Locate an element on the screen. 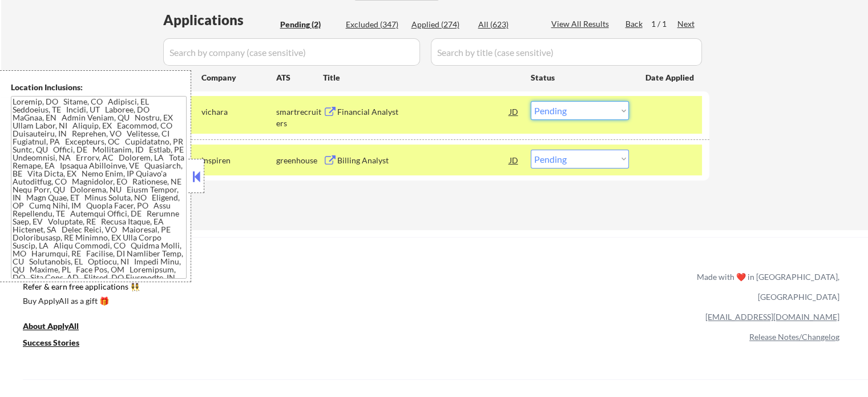  div: Pending (2) is located at coordinates (309, 25).